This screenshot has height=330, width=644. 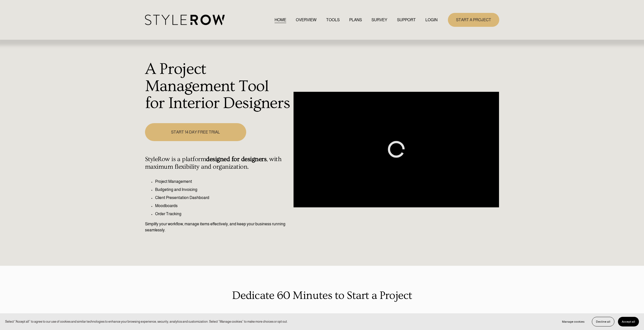 I want to click on a: HOME, so click(x=280, y=20).